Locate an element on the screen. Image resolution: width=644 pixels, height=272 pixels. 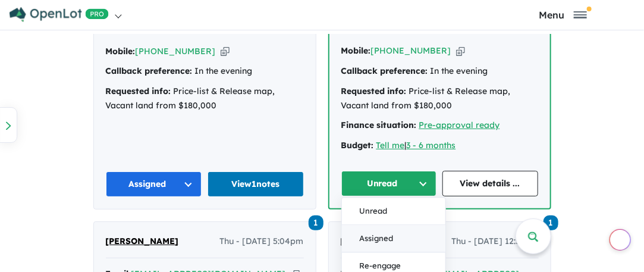
a: View details ... is located at coordinates (490, 183).